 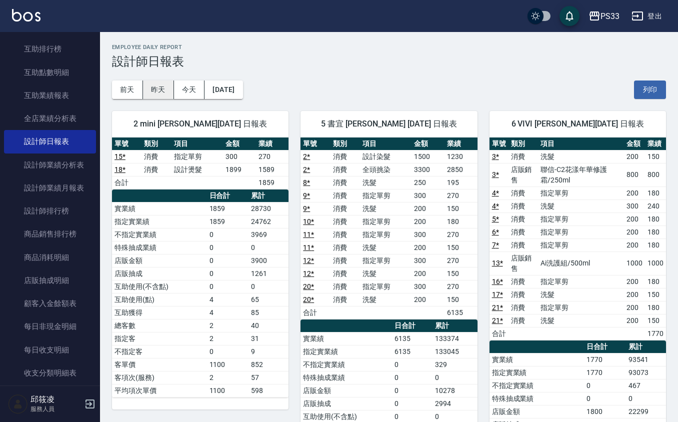 What do you see at coordinates (385, 144) in the screenshot?
I see `th: 項目` at bounding box center [385, 144].